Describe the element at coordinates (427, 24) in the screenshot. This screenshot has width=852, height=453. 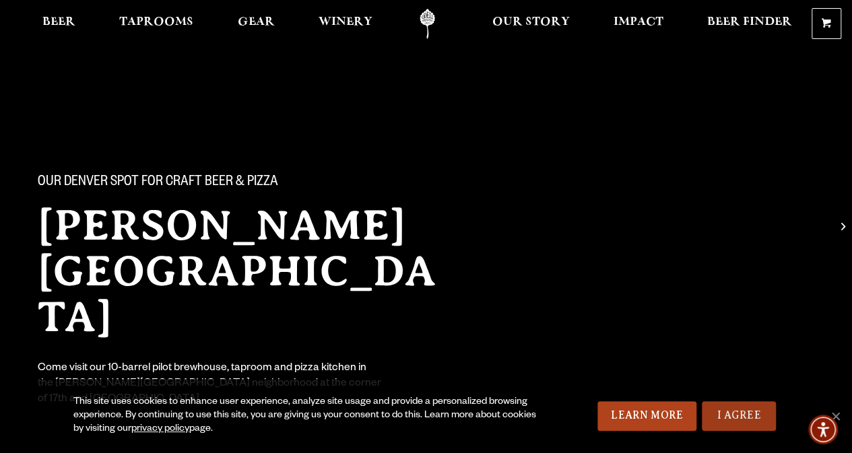
I see `a: Odell Home` at that location.